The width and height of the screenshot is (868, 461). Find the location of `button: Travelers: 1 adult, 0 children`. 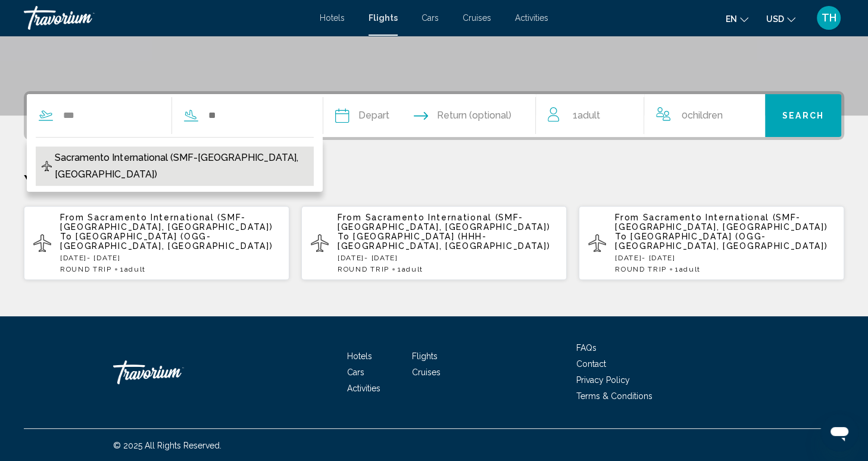

button: Travelers: 1 adult, 0 children is located at coordinates (651, 115).